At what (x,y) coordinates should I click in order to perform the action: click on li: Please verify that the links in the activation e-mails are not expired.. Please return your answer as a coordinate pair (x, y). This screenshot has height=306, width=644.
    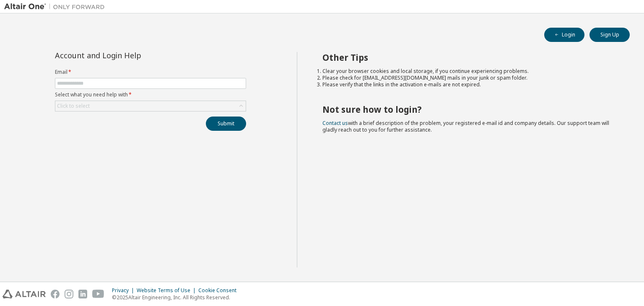
    Looking at the image, I should click on (469, 85).